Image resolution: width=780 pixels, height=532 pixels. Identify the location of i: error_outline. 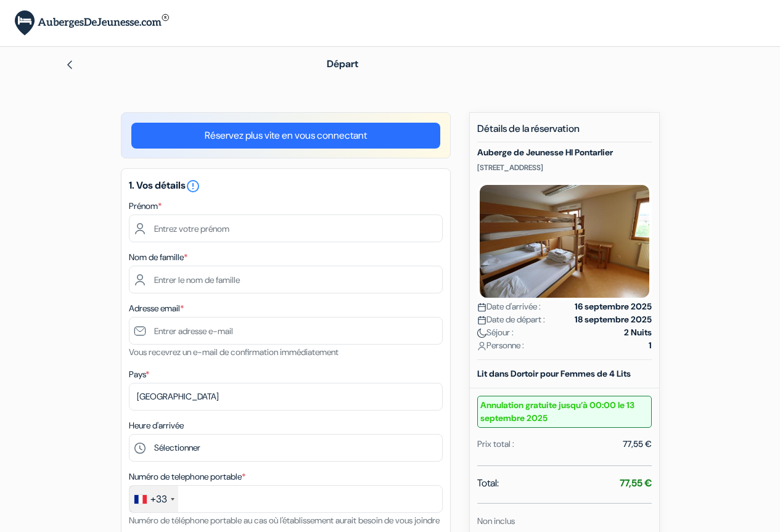
(193, 186).